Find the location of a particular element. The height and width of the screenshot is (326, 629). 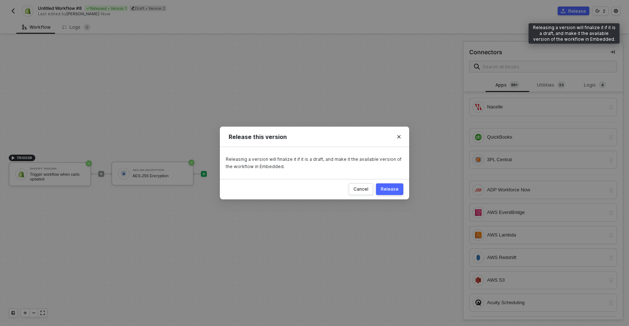

sup: 0 is located at coordinates (87, 27).